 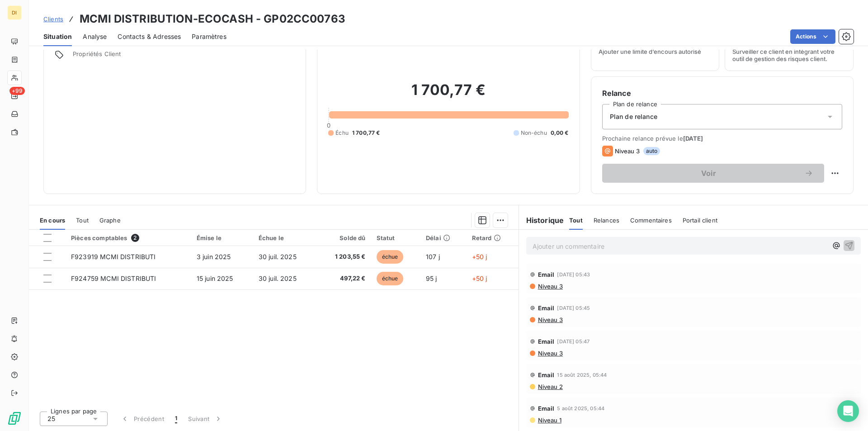 I want to click on span: 1, so click(x=176, y=419).